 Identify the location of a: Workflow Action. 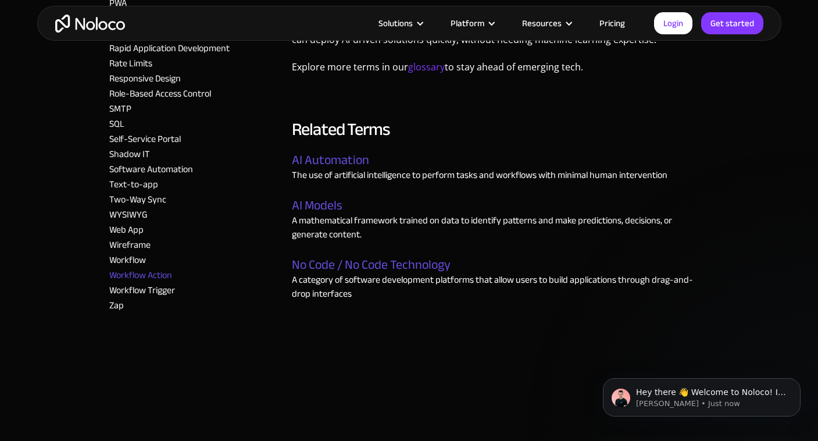
(141, 275).